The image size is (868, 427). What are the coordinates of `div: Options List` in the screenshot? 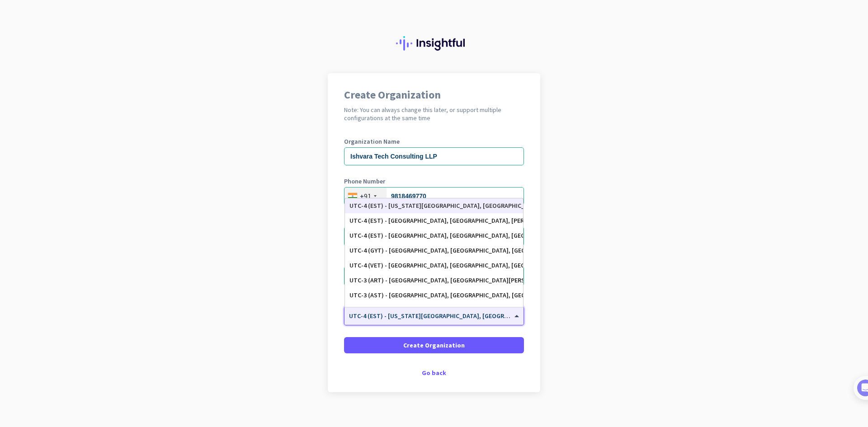 It's located at (434, 252).